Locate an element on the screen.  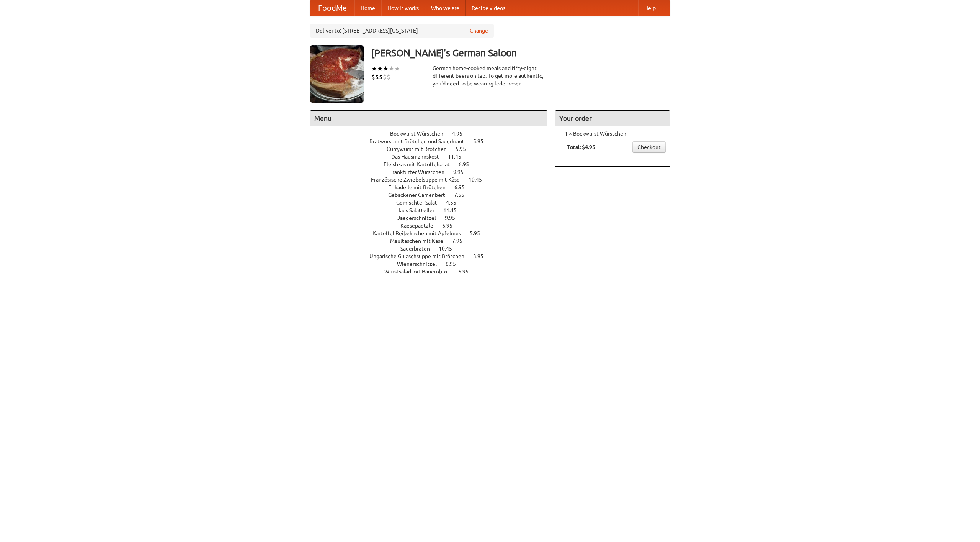
a: Maultaschen mit Käse 7.95 is located at coordinates (433, 241).